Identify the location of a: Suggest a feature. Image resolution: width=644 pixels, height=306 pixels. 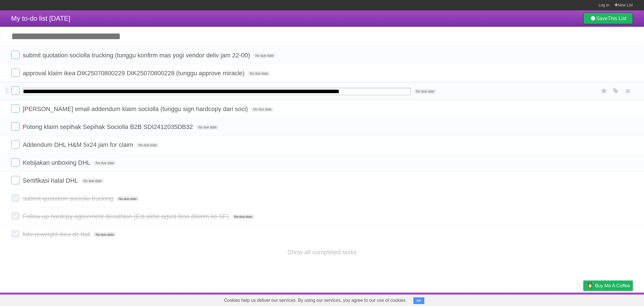
(616, 300).